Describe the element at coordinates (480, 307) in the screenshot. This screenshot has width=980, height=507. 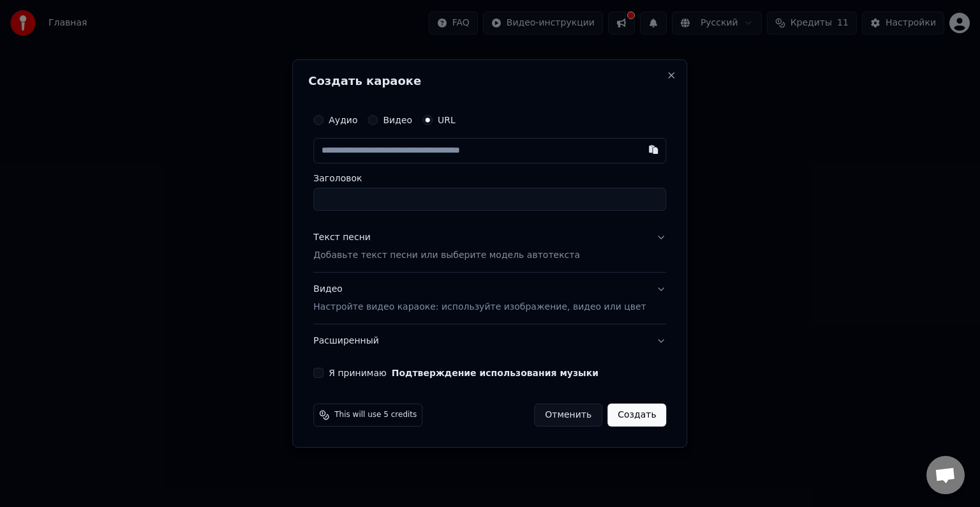
I see `p: Настройте видео караоке: используйте изображение, видео или цвет` at that location.